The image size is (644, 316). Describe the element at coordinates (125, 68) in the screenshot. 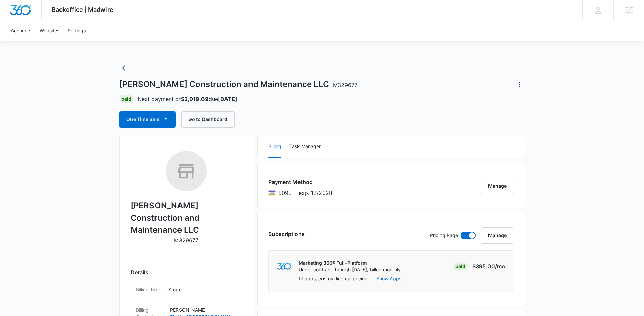

I see `button: Back` at that location.